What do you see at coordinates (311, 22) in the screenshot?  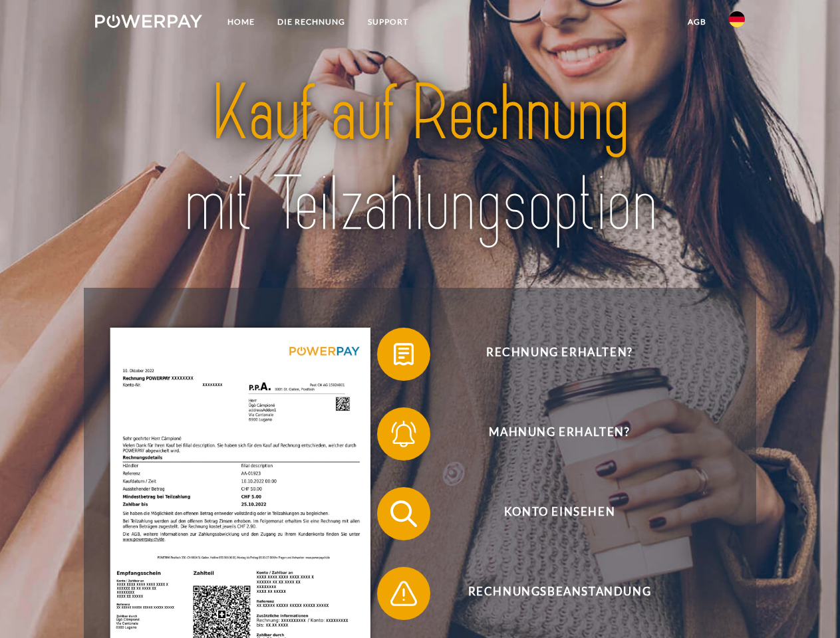 I see `a: DIE RECHNUNG` at bounding box center [311, 22].